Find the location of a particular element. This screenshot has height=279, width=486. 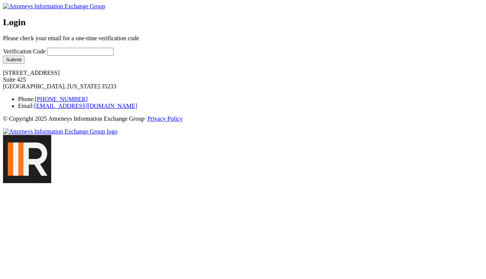

li: Phone: is located at coordinates (250, 99).